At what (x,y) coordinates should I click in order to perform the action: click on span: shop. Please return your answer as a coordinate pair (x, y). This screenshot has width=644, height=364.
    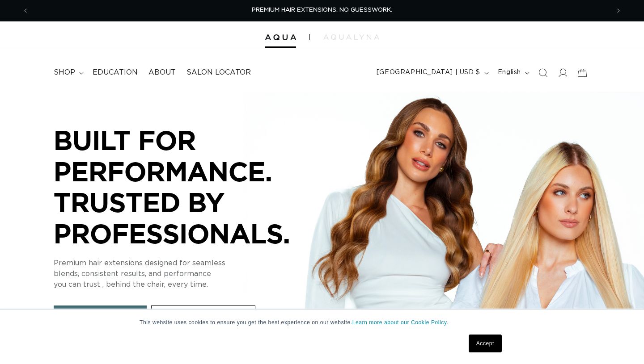
    Looking at the image, I should click on (64, 72).